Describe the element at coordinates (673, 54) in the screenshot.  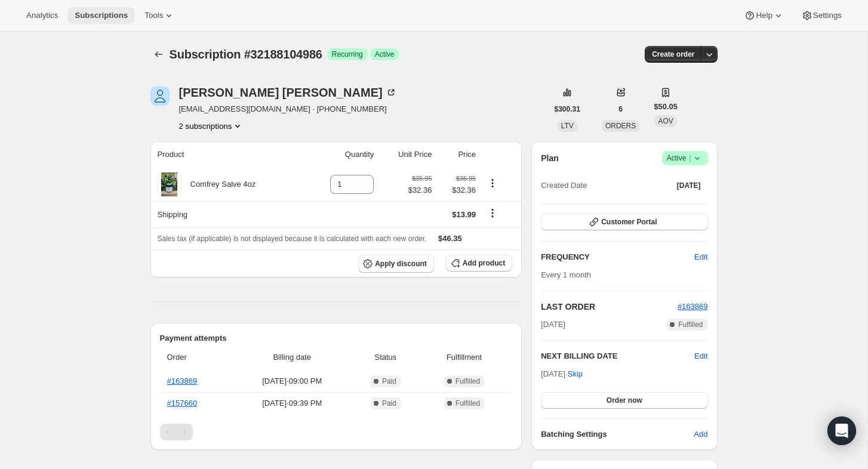
I see `button: Create order` at that location.